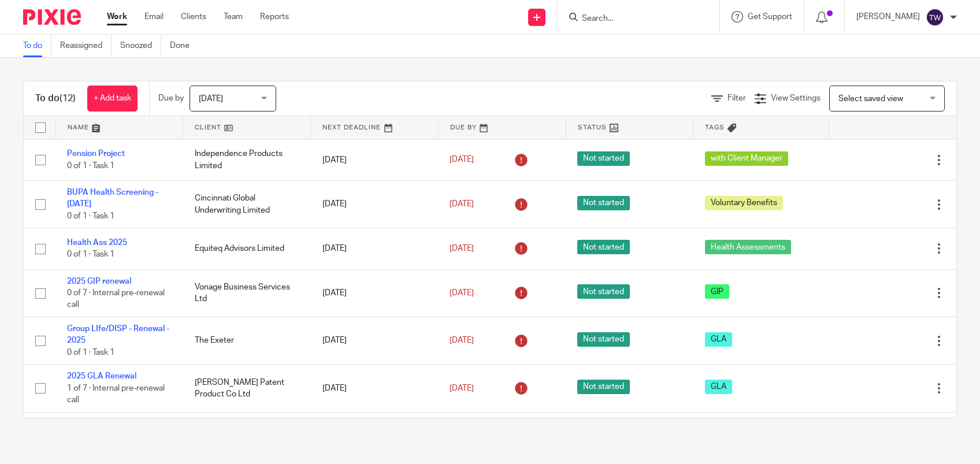  Describe the element at coordinates (85, 45) in the screenshot. I see `a: Reassigned` at that location.